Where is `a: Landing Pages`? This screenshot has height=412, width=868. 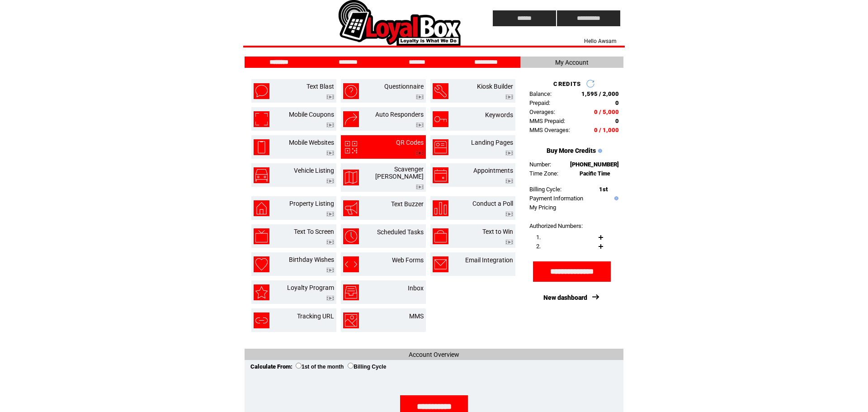
a: Landing Pages is located at coordinates (492, 142).